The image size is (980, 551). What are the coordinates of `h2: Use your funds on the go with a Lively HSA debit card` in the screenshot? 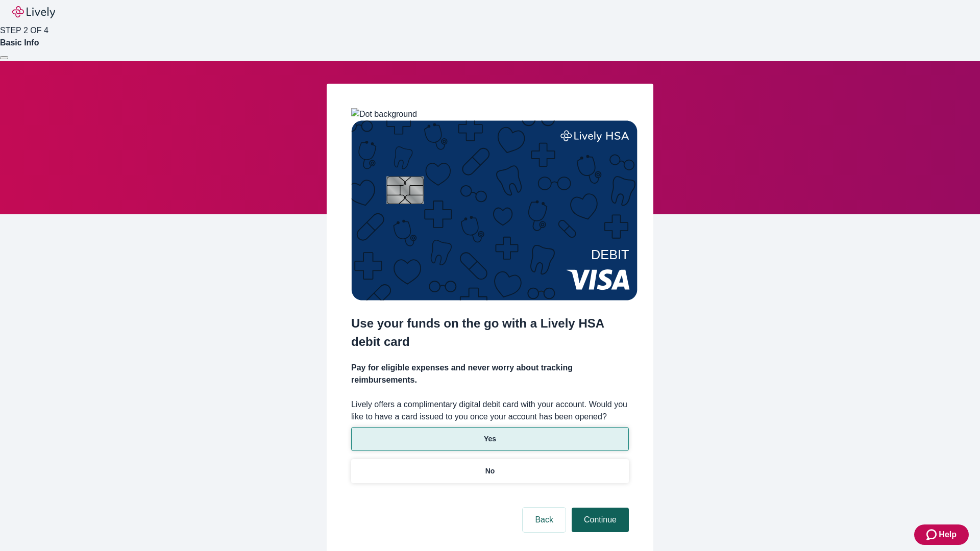 It's located at (490, 333).